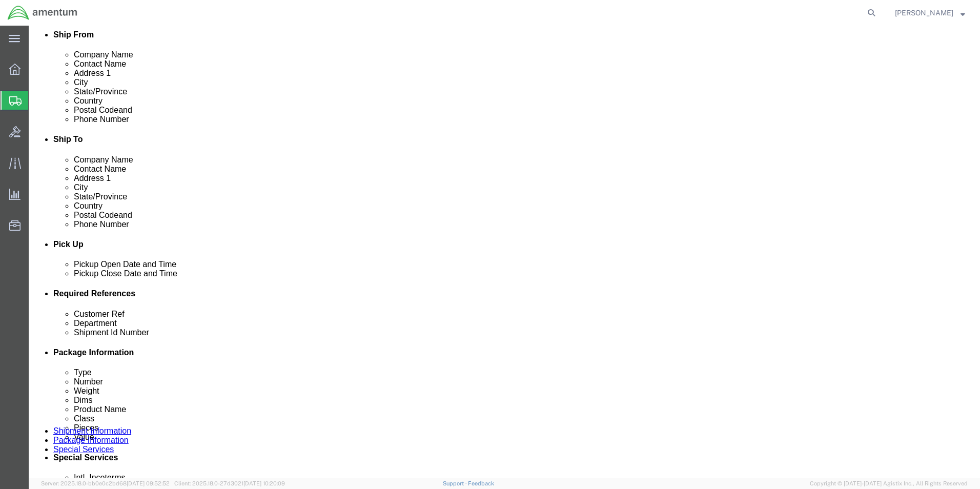 This screenshot has width=980, height=489. What do you see at coordinates (456, 483) in the screenshot?
I see `a: Support` at bounding box center [456, 483].